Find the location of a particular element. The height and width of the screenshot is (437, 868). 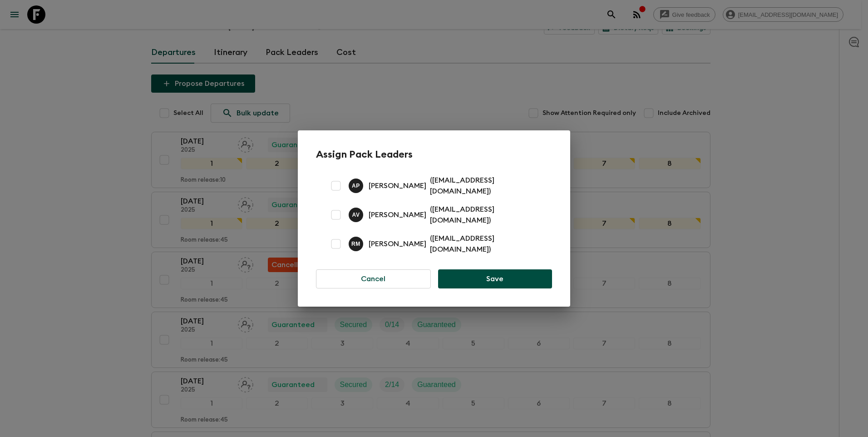

p: A V is located at coordinates (356, 215).